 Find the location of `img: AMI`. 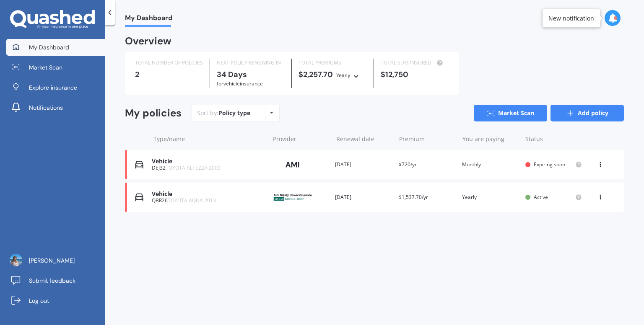

img: AMI is located at coordinates (293, 165).